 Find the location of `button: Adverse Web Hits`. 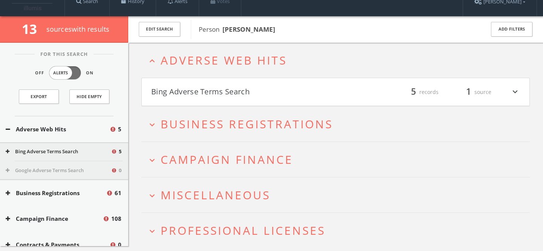

button: Adverse Web Hits is located at coordinates (57, 129).